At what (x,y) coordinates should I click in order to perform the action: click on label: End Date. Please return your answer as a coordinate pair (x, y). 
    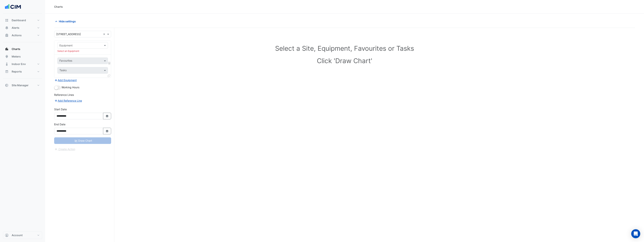
    Looking at the image, I should click on (60, 124).